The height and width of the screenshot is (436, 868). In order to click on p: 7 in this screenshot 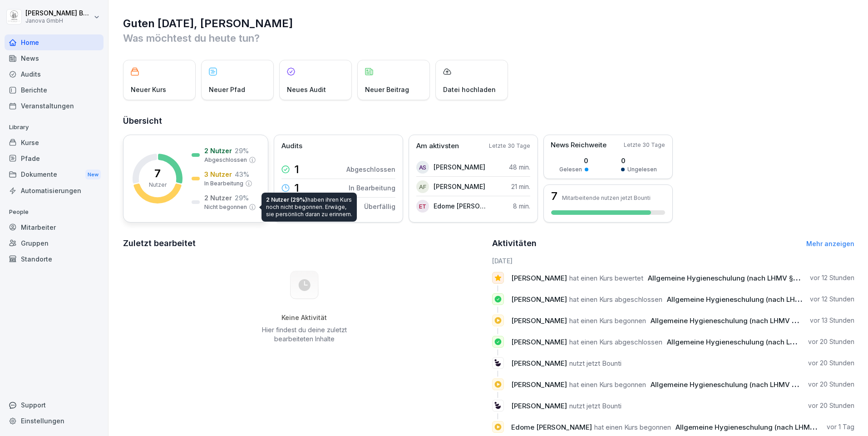, I will do `click(157, 173)`.